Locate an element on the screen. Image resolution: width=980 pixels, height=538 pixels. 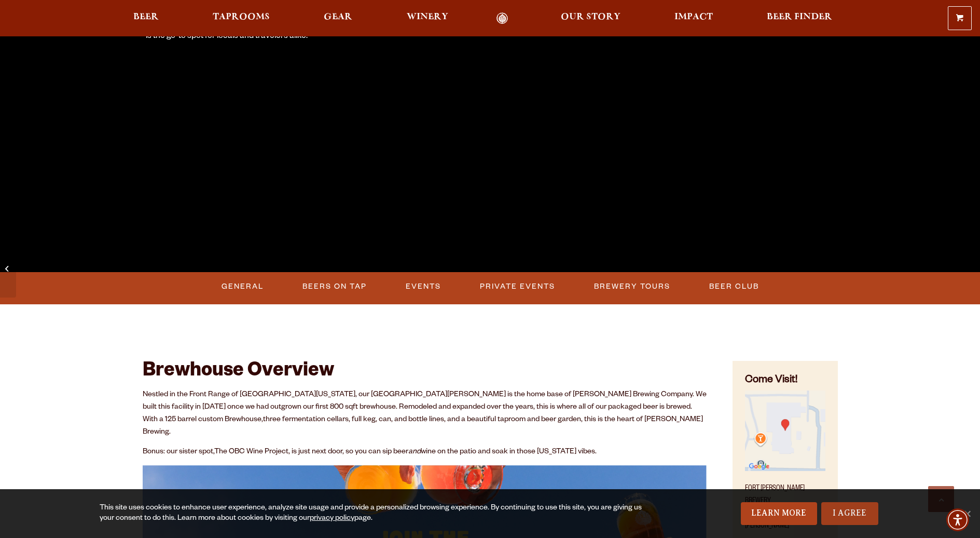
div: Accessibility Menu is located at coordinates (958, 520).